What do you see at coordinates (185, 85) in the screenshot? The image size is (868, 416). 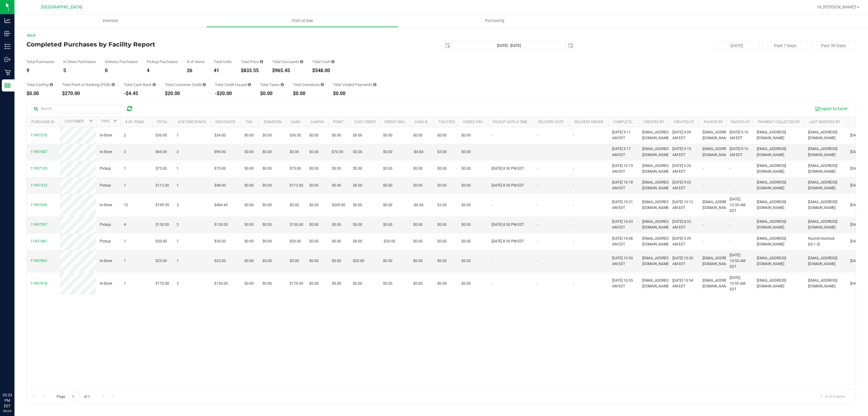 I see `div: Total Customer Credit` at bounding box center [185, 85].